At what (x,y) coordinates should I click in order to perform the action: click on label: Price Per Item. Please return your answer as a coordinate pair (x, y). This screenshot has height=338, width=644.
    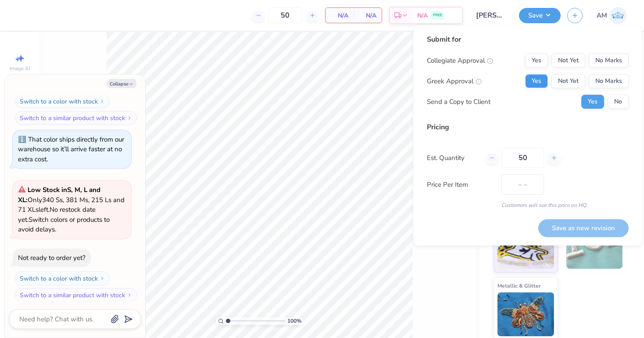
    Looking at the image, I should click on (461, 185).